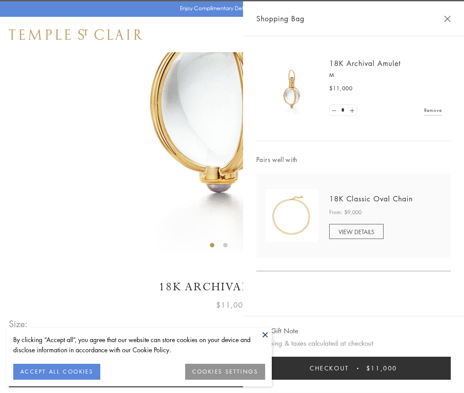  What do you see at coordinates (334, 110) in the screenshot?
I see `a: Set quantity to 0` at bounding box center [334, 110].